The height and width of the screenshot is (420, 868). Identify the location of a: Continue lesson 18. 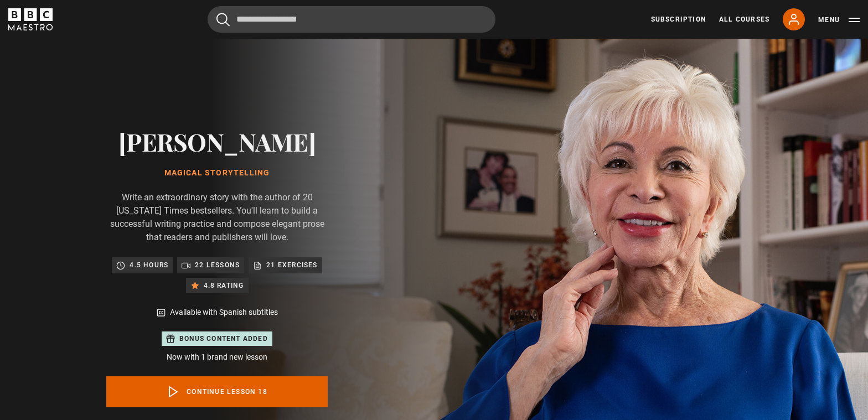
(217, 392).